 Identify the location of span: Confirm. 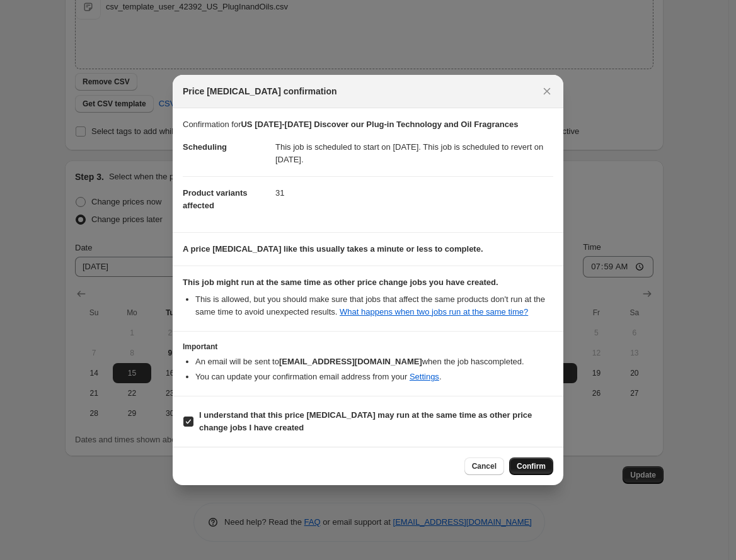
(531, 467).